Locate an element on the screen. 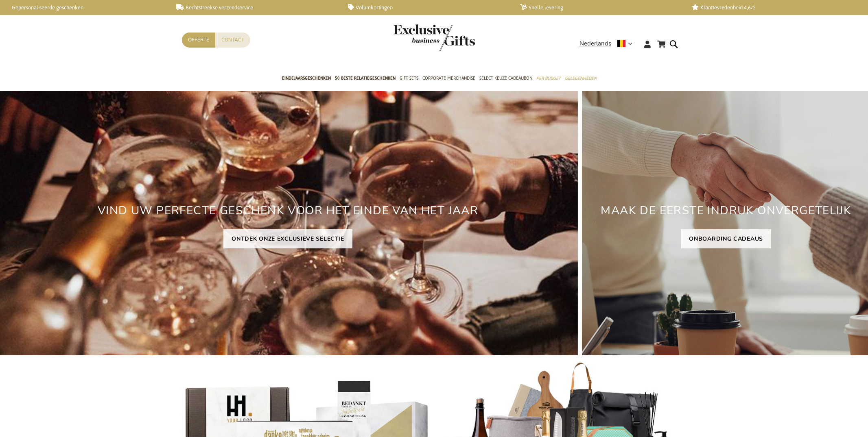 This screenshot has height=437, width=868. img: Exclusive Business gifts logo is located at coordinates (434, 38).